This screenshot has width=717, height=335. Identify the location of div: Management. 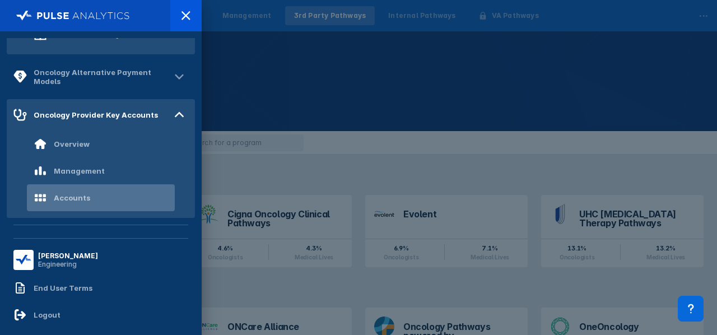
(79, 171).